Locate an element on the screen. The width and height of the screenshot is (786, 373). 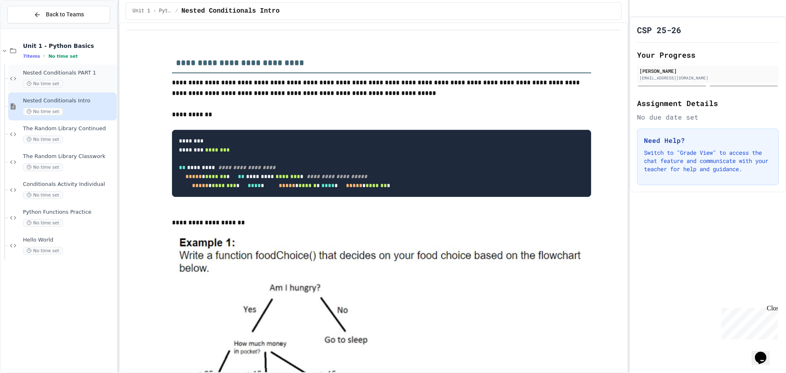
div: No due date set is located at coordinates (707, 117).